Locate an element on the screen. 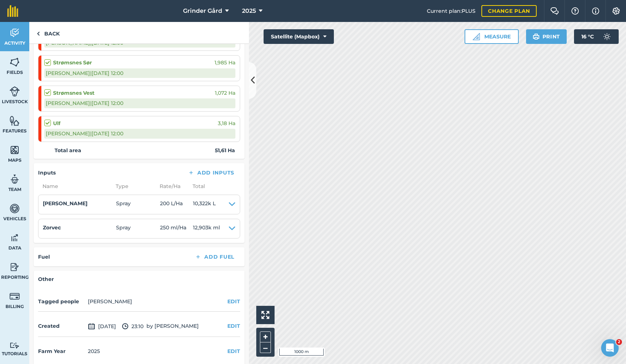 Image resolution: width=626 pixels, height=364 pixels. button: Measure is located at coordinates (492, 37).